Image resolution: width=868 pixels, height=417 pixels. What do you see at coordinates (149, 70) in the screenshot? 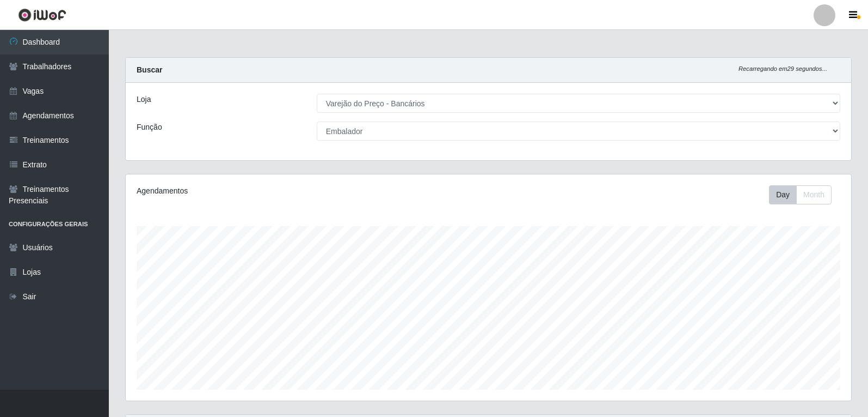
I see `strong: Buscar` at bounding box center [149, 70].